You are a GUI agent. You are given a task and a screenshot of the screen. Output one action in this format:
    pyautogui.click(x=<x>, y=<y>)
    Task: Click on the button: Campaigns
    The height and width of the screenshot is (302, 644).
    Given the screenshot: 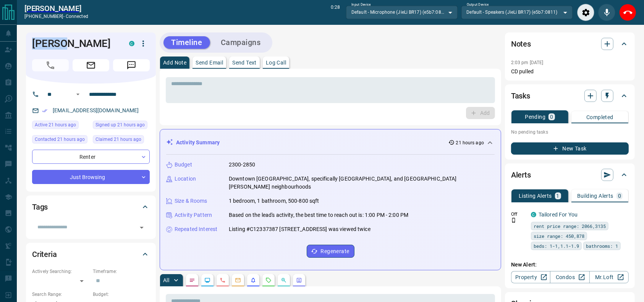 What is the action you would take?
    pyautogui.click(x=240, y=42)
    